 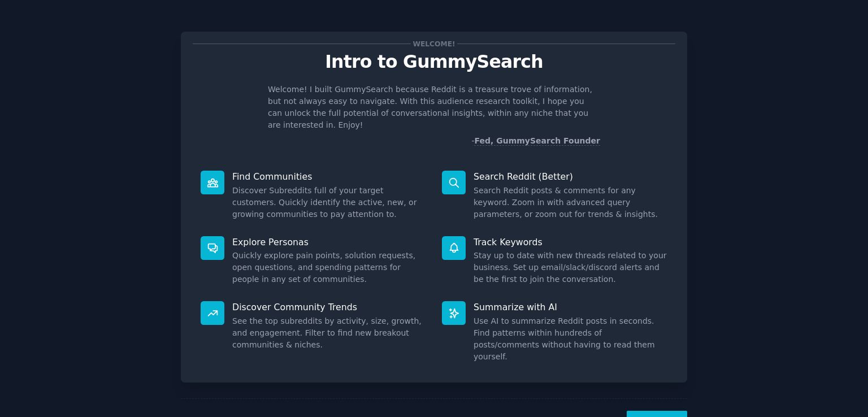 What do you see at coordinates (329, 307) in the screenshot?
I see `p: Discover Community Trends` at bounding box center [329, 307].